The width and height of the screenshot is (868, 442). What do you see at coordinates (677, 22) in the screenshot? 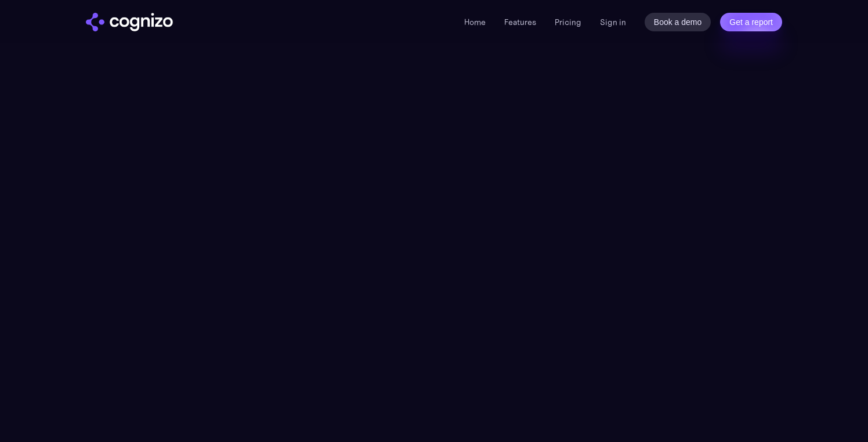
I see `a: Book a demo` at bounding box center [677, 22].